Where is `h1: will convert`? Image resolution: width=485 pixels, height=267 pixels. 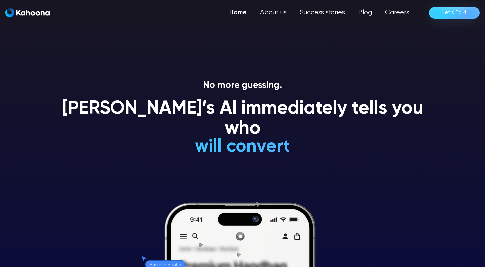
h1: will convert is located at coordinates (243, 147).